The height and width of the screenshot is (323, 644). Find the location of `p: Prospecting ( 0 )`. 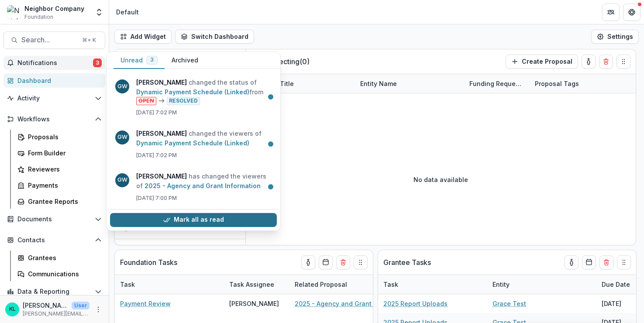

p: Prospecting ( 0 ) is located at coordinates (292, 62).